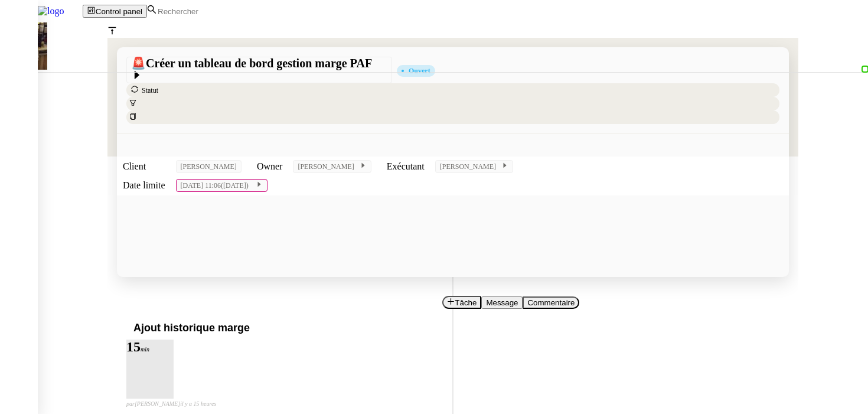 The height and width of the screenshot is (414, 868). I want to click on span: Message, so click(502, 303).